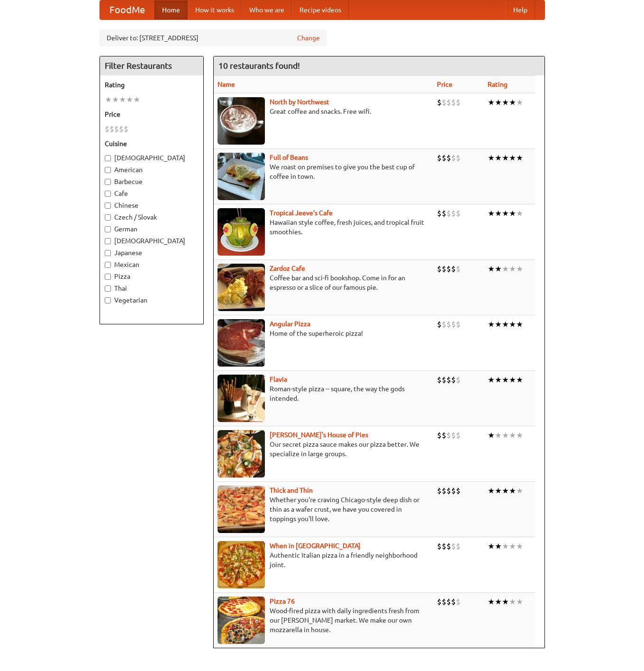 The image size is (644, 671). I want to click on input: German, so click(108, 229).